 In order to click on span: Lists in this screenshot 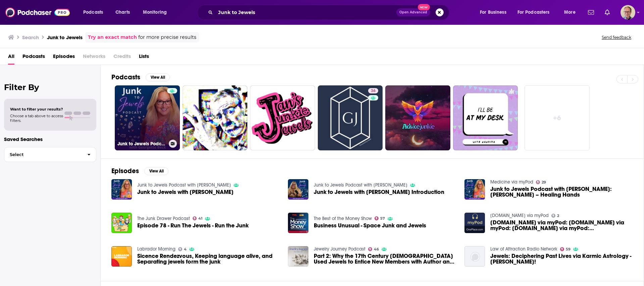, I will do `click(144, 58)`.